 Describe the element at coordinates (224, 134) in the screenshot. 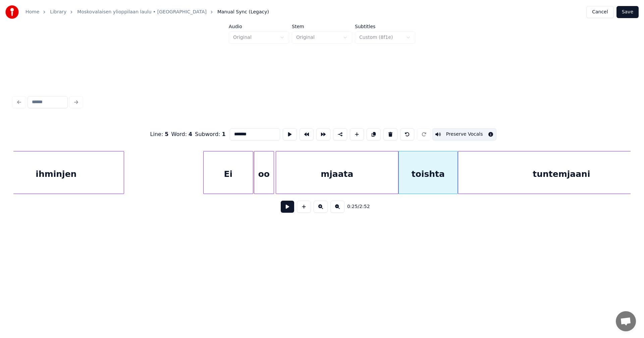

I see `span: 1` at that location.